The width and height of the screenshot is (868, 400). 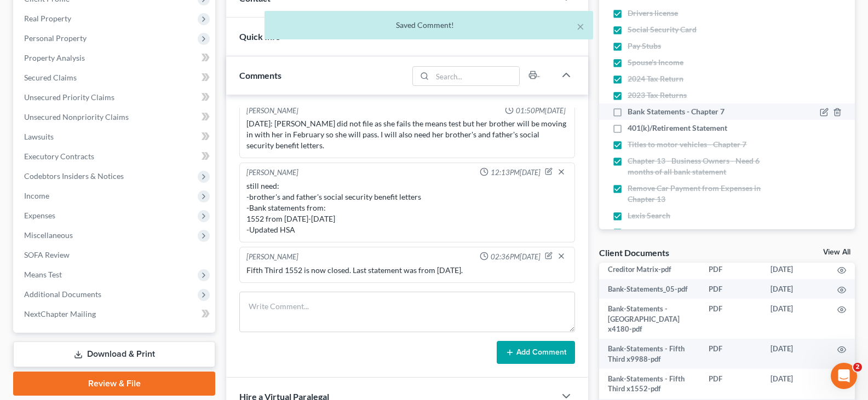 What do you see at coordinates (535, 353) in the screenshot?
I see `button: Add Comment` at bounding box center [535, 353].